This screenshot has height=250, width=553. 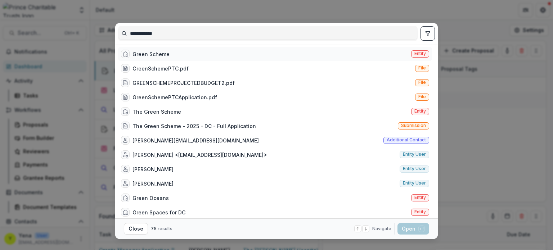 I want to click on button: Close, so click(x=136, y=229).